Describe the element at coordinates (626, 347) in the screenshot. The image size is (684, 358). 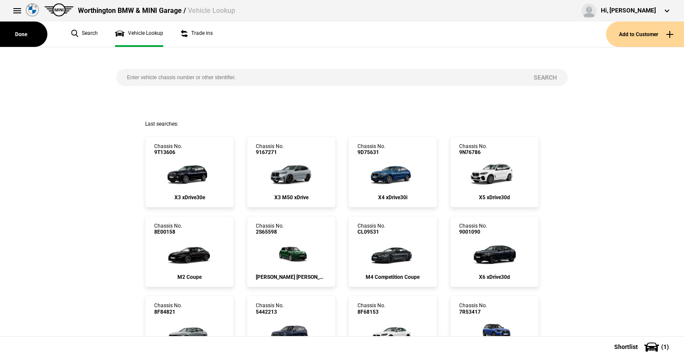
I see `span: Shortlist` at that location.